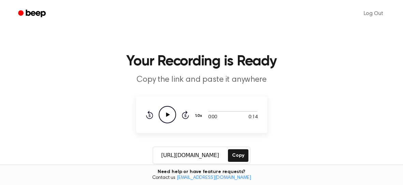 This screenshot has width=403, height=185. What do you see at coordinates (238, 156) in the screenshot?
I see `button: Copy` at bounding box center [238, 156].